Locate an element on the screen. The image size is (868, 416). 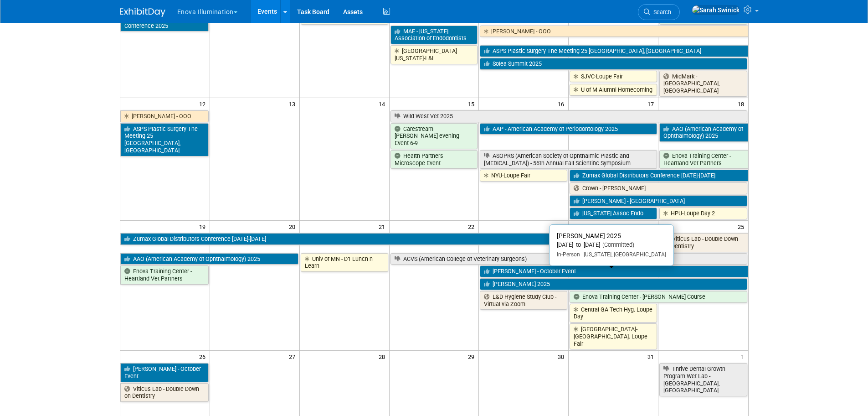
span: 1 is located at coordinates (744, 356).